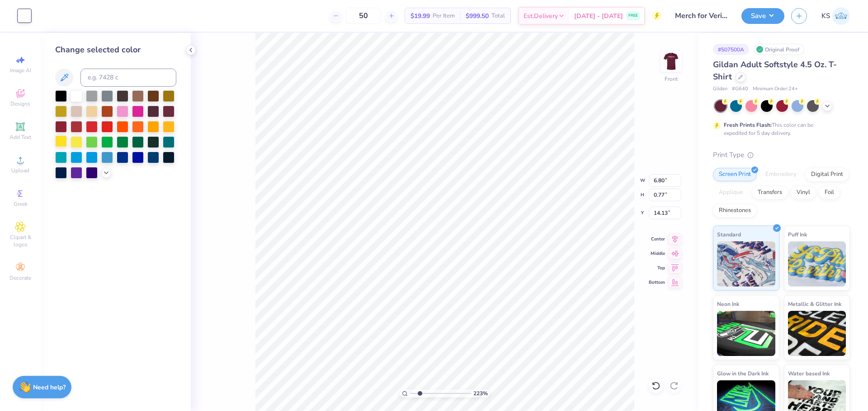  What do you see at coordinates (825, 16) in the screenshot?
I see `span: KS` at bounding box center [825, 16].